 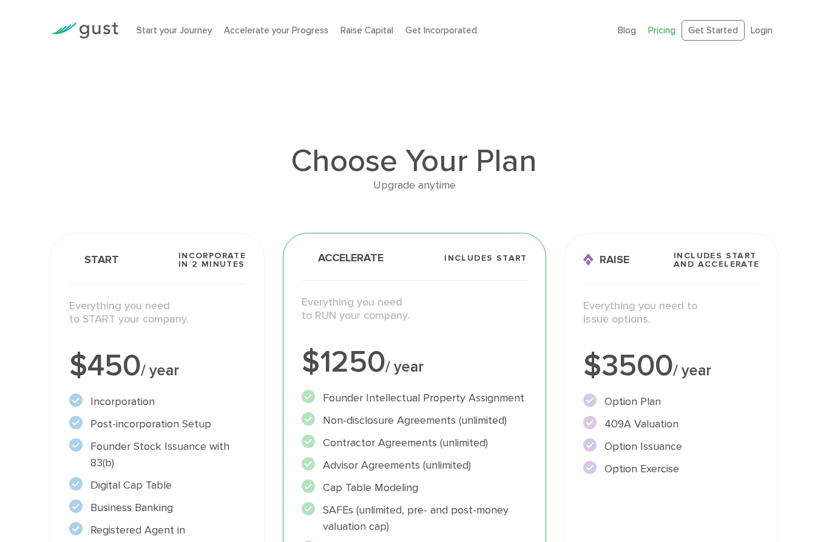 I want to click on li: Option Exercise, so click(x=671, y=469).